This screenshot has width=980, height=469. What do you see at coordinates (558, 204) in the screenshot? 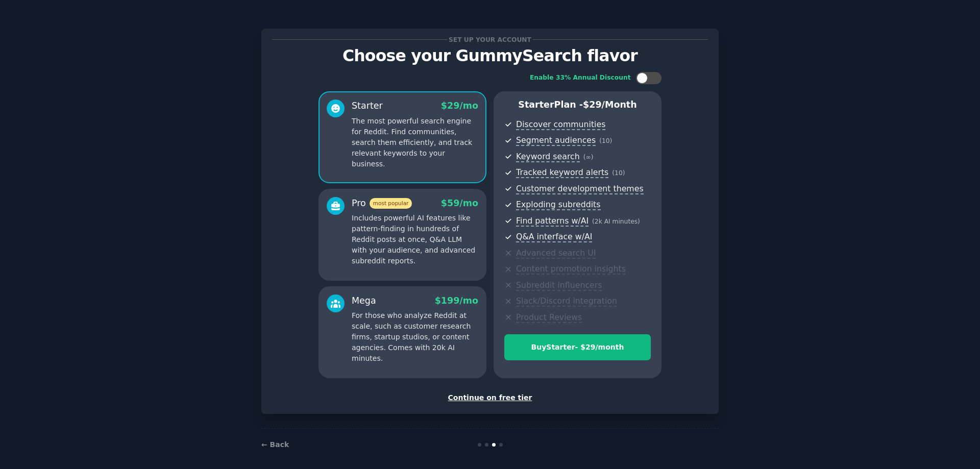
I see `span: Exploding subreddits` at bounding box center [558, 204].